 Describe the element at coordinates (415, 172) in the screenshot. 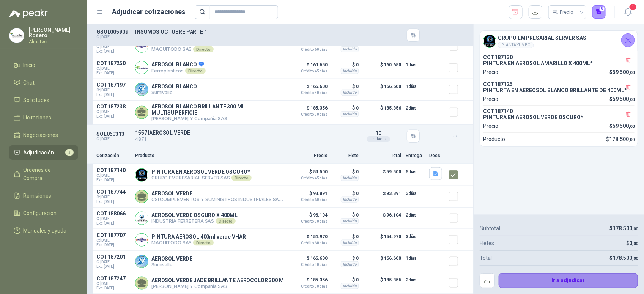

I see `p: 5 días` at that location.